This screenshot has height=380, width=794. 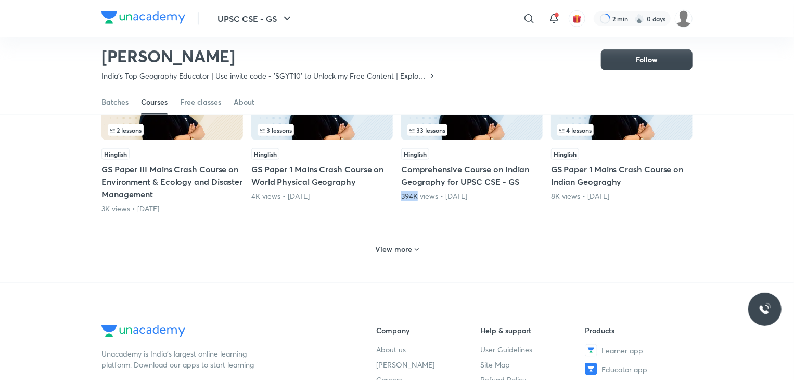 What do you see at coordinates (322, 175) in the screenshot?
I see `h5: GS Paper 1 Mains Crash Course on World Physical Geography` at bounding box center [322, 175].